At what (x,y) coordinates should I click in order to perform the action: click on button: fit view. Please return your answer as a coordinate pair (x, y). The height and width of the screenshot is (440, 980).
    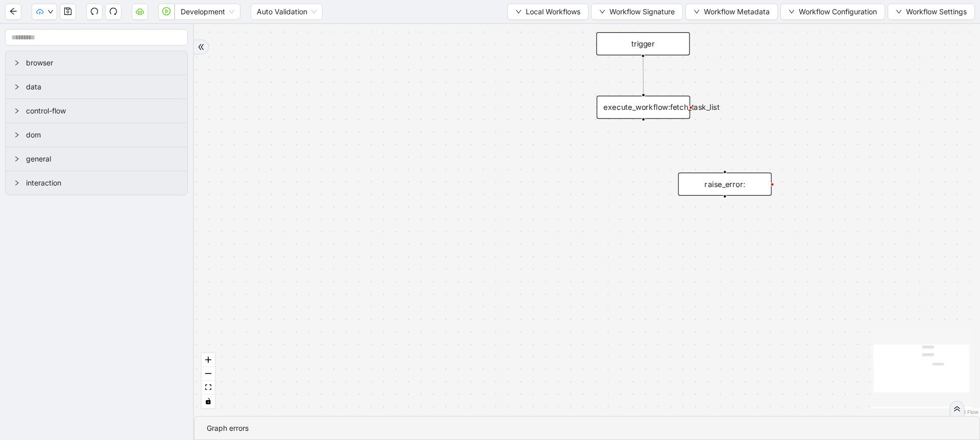
    Looking at the image, I should click on (208, 388).